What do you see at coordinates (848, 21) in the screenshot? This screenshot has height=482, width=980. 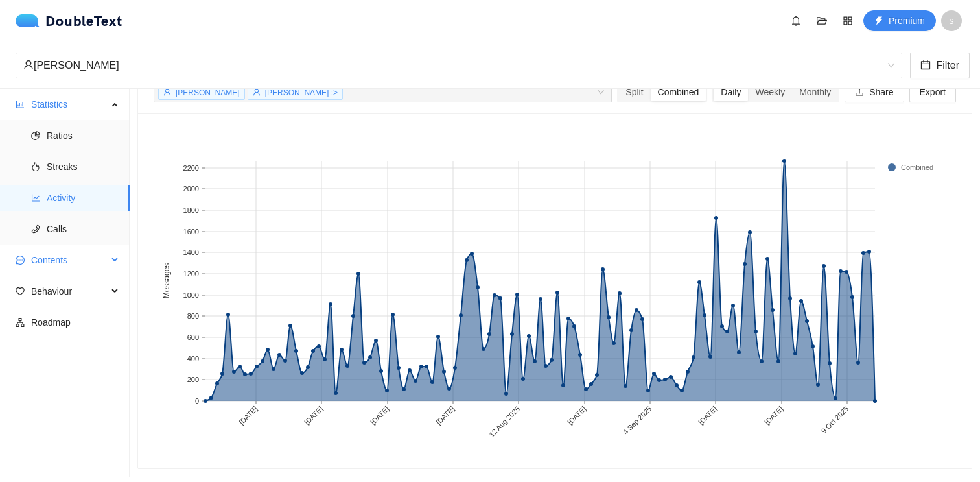 I see `button: appstore` at bounding box center [848, 21].